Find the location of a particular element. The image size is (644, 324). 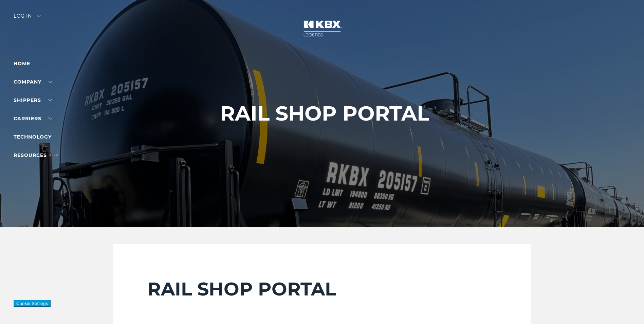

a: Home is located at coordinates (22, 63).